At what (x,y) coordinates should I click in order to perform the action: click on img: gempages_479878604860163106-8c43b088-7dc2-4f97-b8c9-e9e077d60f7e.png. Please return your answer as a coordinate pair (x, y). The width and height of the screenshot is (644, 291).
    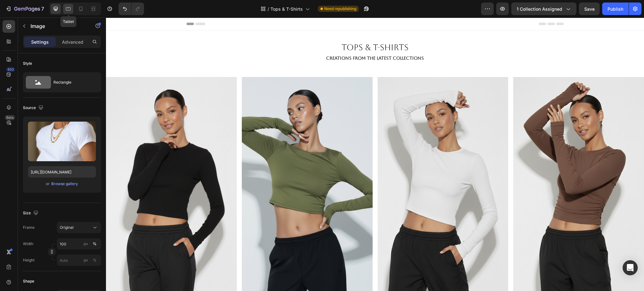
    Looking at the image, I should click on (337, 174).